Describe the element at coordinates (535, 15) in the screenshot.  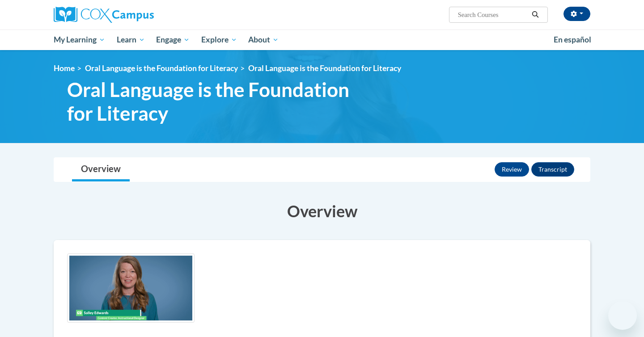
I see `button: Search` at that location.